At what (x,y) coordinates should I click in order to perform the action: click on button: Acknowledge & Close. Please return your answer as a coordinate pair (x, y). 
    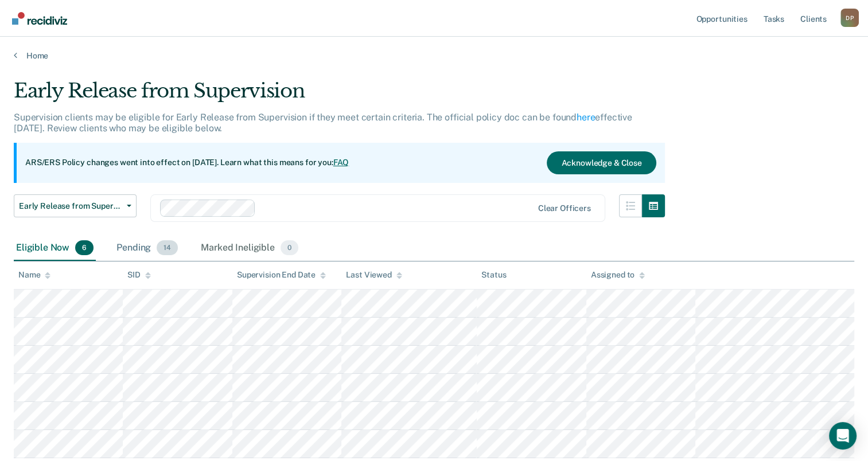
    Looking at the image, I should click on (601, 163).